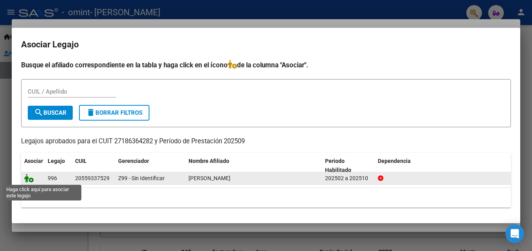  Describe the element at coordinates (92, 178) in the screenshot. I see `div: 20559337529` at that location.